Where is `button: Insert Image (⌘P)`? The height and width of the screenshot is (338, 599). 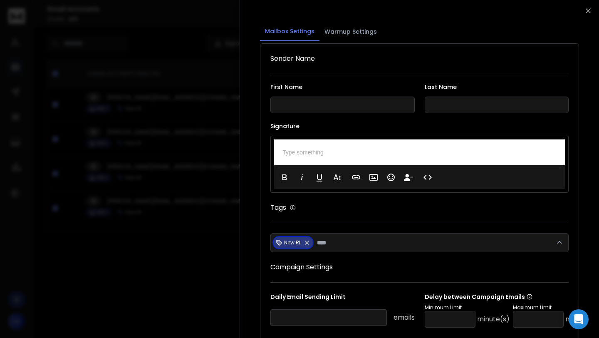
button: Insert Image (⌘P) is located at coordinates (374, 177).